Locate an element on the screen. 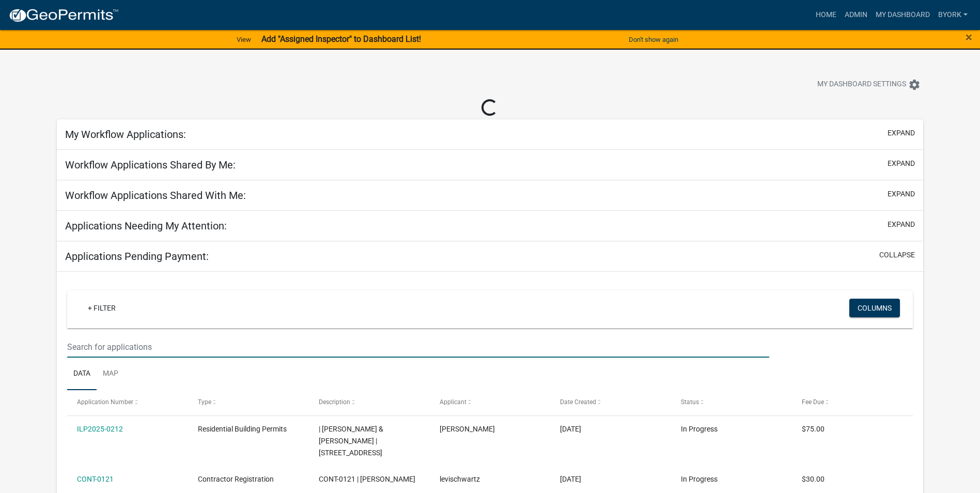 The height and width of the screenshot is (493, 980). button: collapse is located at coordinates (896, 255).